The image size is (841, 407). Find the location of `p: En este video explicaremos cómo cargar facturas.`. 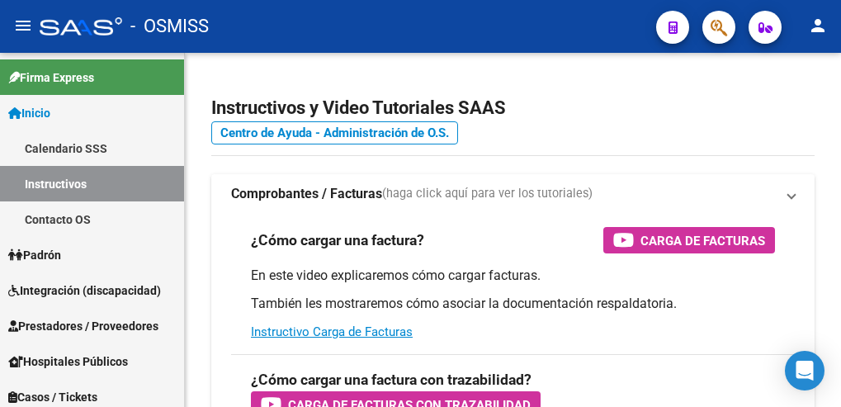

p: En este video explicaremos cómo cargar facturas. is located at coordinates (513, 276).